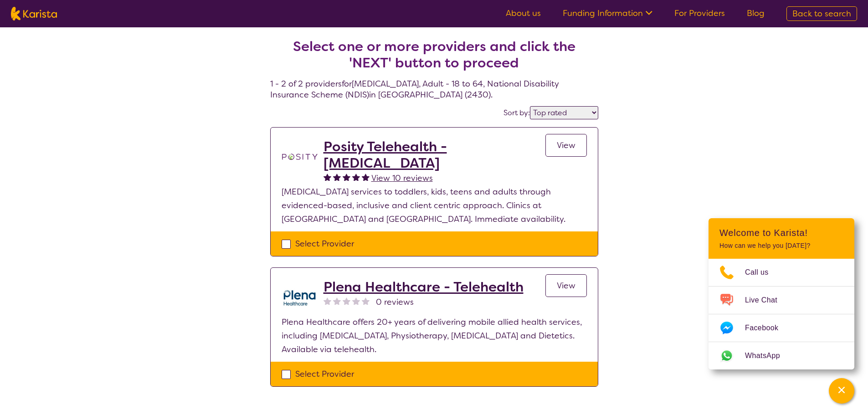 Image resolution: width=868 pixels, height=415 pixels. What do you see at coordinates (841, 391) in the screenshot?
I see `button: Channel Menu` at bounding box center [841, 391].